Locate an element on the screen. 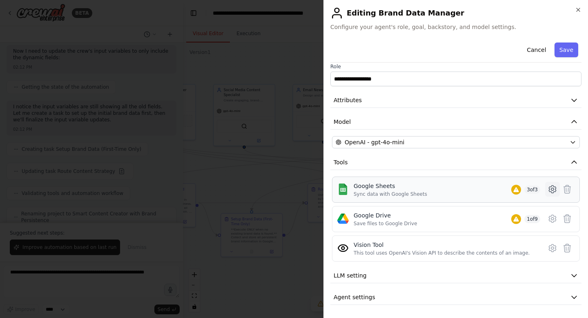 The height and width of the screenshot is (318, 588). button: OpenAI - gpt-4o-mini is located at coordinates (456, 142).